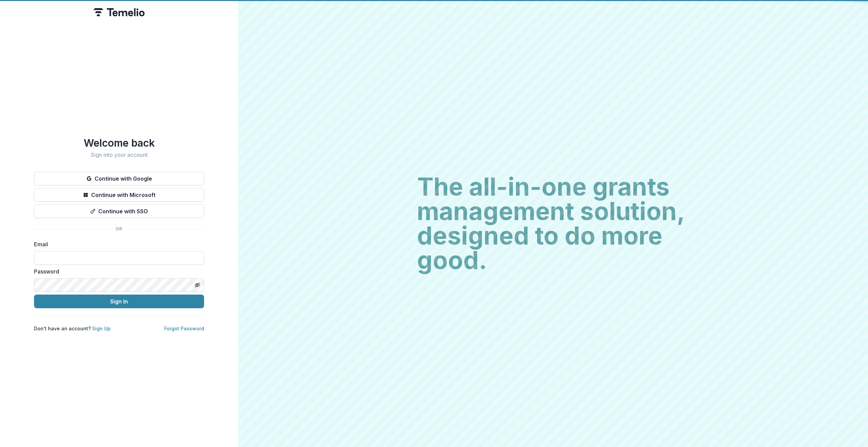 Image resolution: width=868 pixels, height=447 pixels. What do you see at coordinates (117, 244) in the screenshot?
I see `label: Email` at bounding box center [117, 244].